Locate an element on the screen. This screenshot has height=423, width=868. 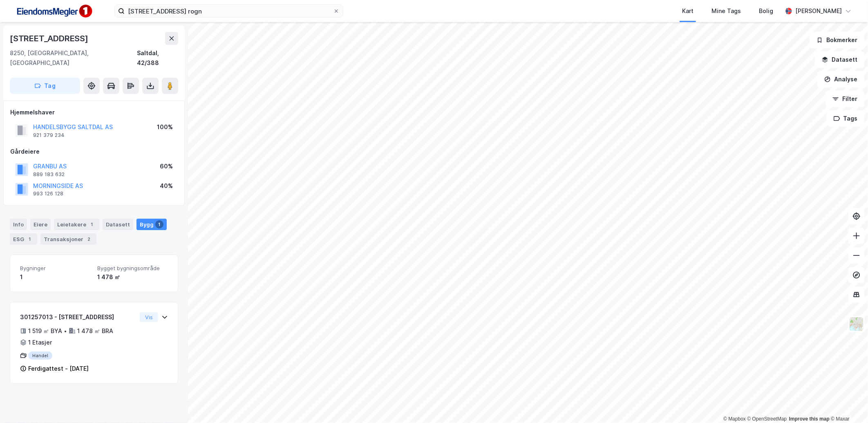
img: F4PB6Px+NJ5v8B7XTbfpPpyloAAAAASUVORK5CYII= is located at coordinates (54, 11).